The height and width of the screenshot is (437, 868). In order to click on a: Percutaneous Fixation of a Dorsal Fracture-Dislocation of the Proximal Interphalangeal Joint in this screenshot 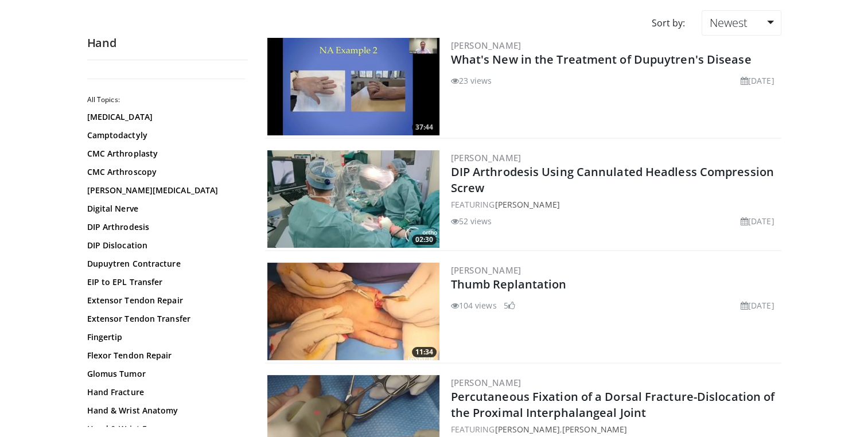, I will do `click(613, 404)`.